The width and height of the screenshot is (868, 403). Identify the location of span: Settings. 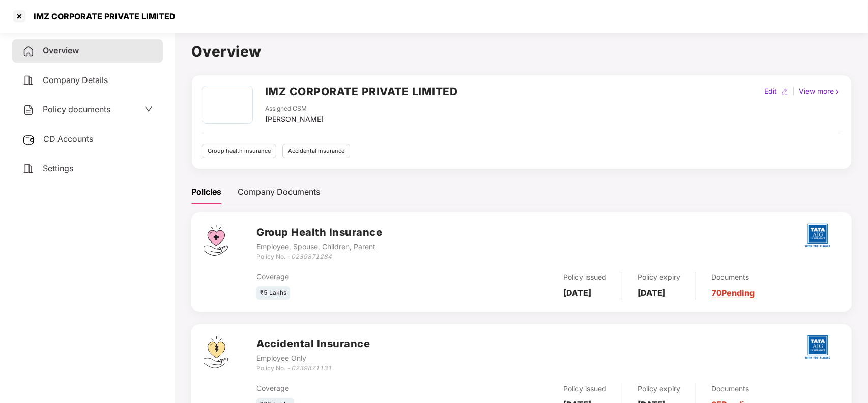
(58, 168).